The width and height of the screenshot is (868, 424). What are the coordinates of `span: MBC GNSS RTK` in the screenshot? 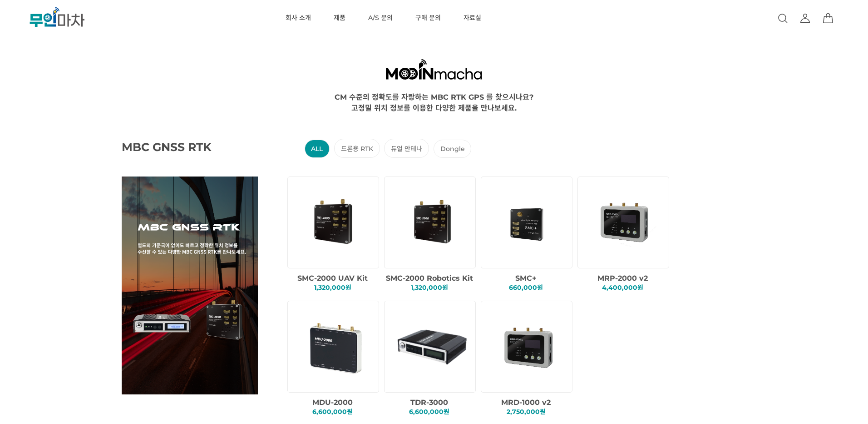 It's located at (178, 147).